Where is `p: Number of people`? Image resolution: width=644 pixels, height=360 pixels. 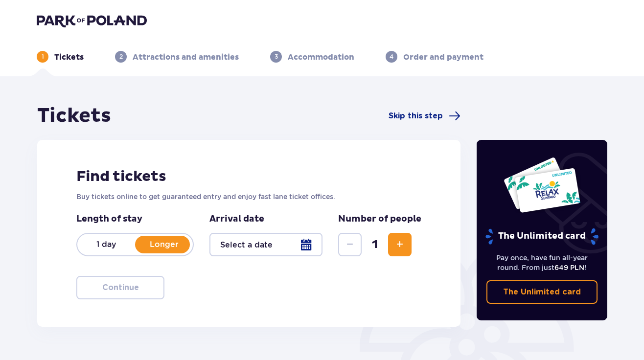
p: Number of people is located at coordinates (380, 219).